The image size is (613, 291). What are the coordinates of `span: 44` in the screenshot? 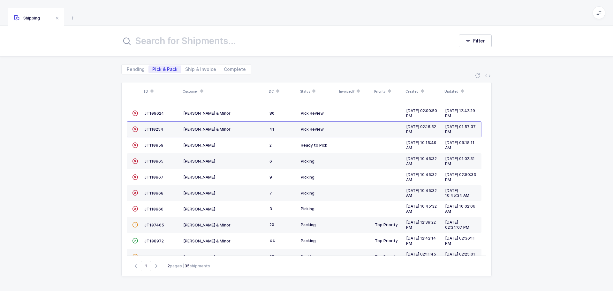 It's located at (273, 241).